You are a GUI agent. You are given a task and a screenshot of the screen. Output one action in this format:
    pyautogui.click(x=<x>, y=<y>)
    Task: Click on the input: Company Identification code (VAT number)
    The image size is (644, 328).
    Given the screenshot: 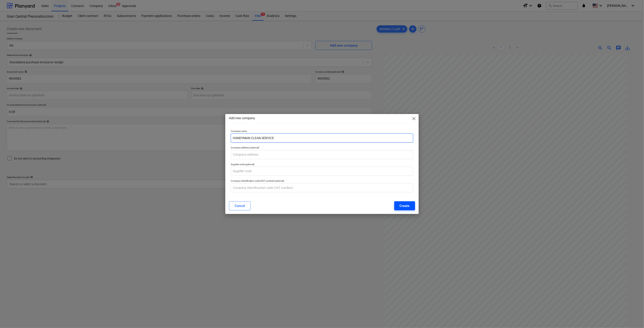 What is the action you would take?
    pyautogui.click(x=322, y=188)
    